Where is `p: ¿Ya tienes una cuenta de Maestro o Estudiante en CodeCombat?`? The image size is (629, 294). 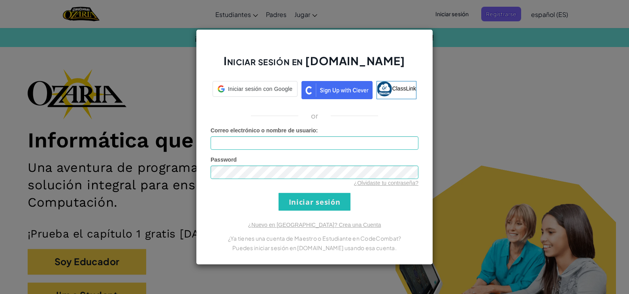
p: ¿Ya tienes una cuenta de Maestro o Estudiante en CodeCombat? is located at coordinates (315, 238).